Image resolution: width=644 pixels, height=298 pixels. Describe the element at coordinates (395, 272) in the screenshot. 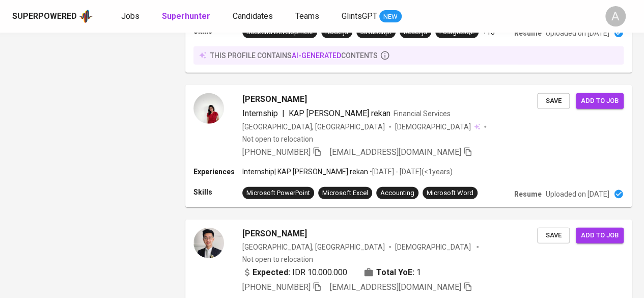

I see `b: Total YoE:` at that location.